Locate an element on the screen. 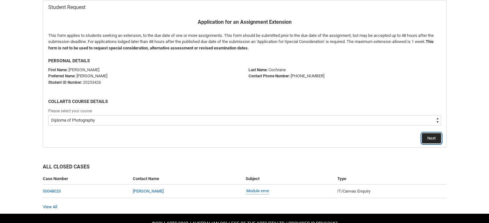 Image resolution: width=489 pixels, height=223 pixels. span: Please select your course is located at coordinates (70, 111).